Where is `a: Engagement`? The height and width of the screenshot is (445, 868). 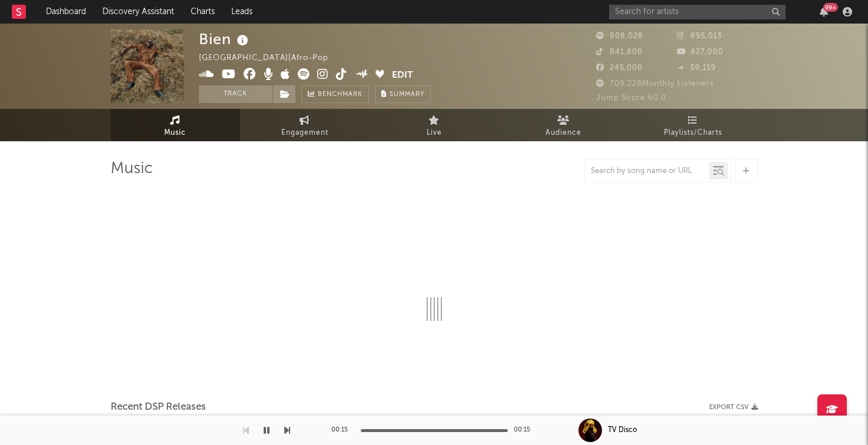
a: Engagement is located at coordinates (305, 125).